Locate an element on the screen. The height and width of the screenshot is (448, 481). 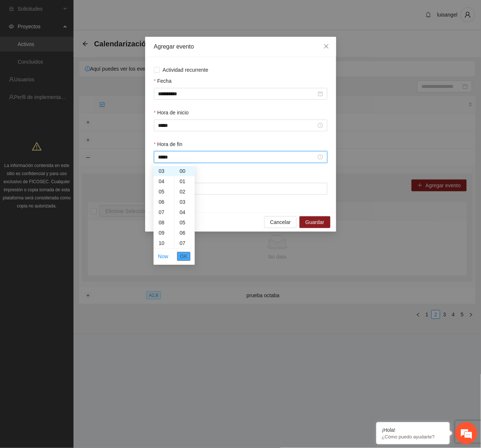
textarea: Escriba su mensaje y pulse “Intro” is located at coordinates (72, 214).